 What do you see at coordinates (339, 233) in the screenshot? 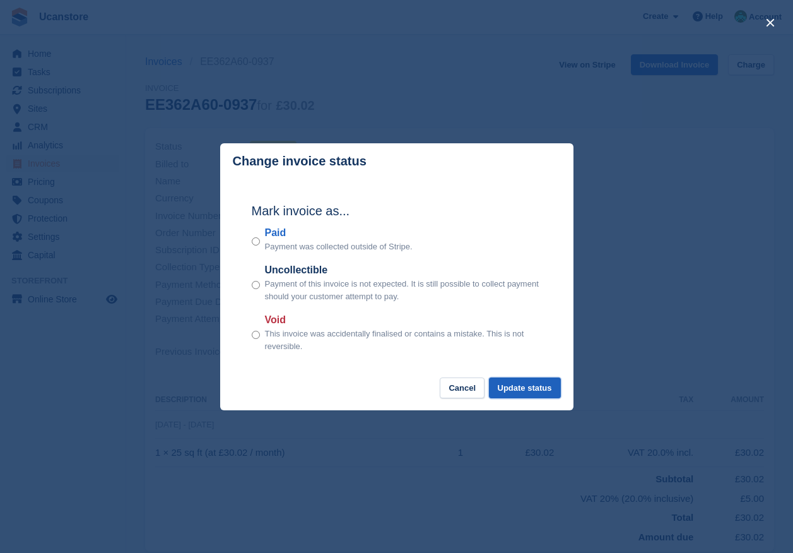
I see `label: Paid` at bounding box center [339, 233].